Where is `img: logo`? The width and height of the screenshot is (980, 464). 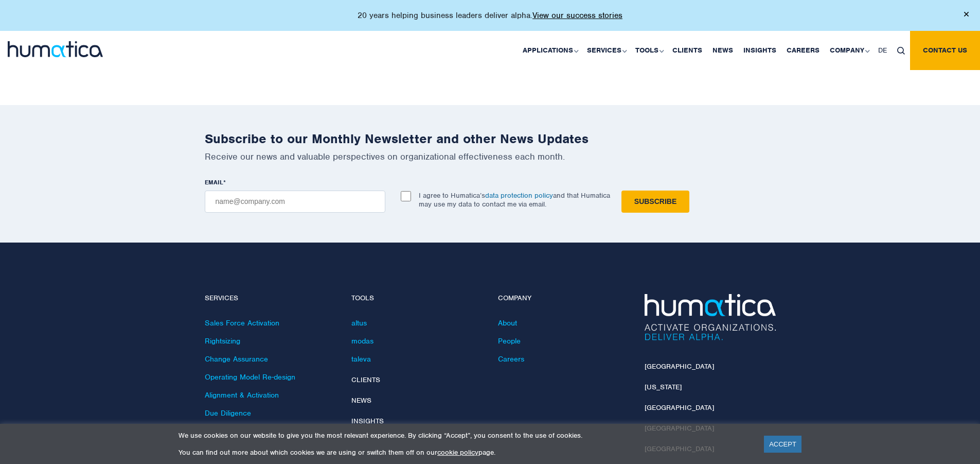 img: logo is located at coordinates (55, 49).